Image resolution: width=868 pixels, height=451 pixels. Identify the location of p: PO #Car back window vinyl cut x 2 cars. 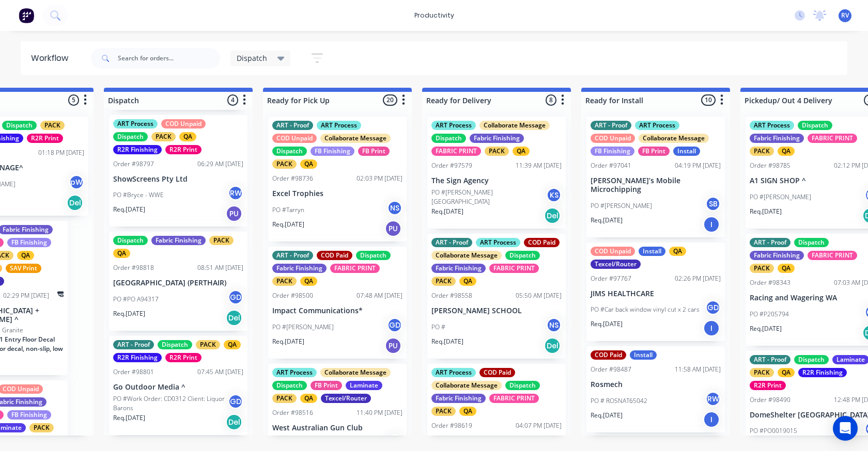
(645, 310).